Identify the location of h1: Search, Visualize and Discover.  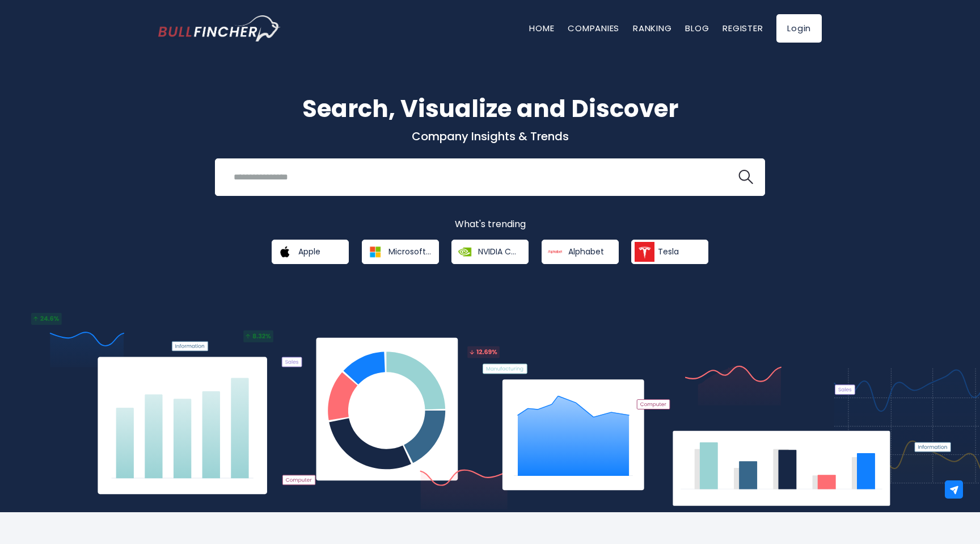
(490, 109).